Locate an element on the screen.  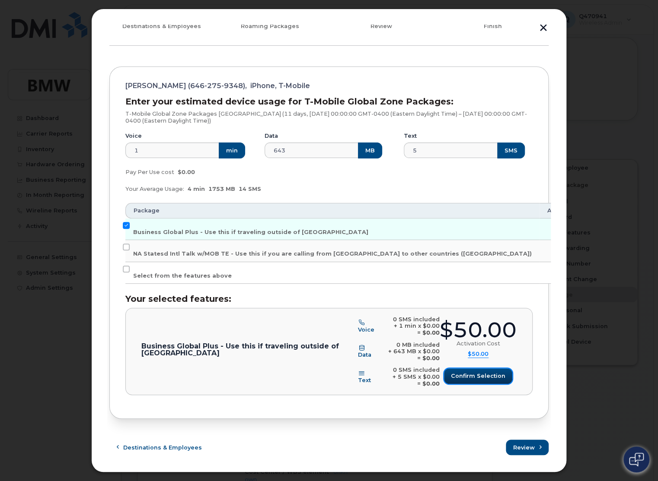
label: Data is located at coordinates (271, 136).